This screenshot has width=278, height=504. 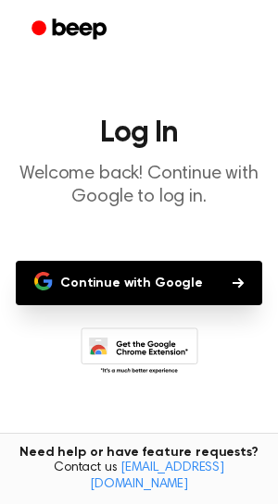 What do you see at coordinates (70, 30) in the screenshot?
I see `a: Beep` at bounding box center [70, 30].